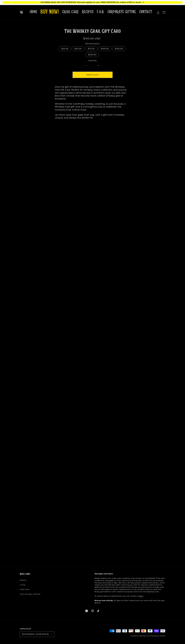 The height and width of the screenshot is (644, 185). I want to click on span: CORPORATE GIFTING, so click(122, 12).